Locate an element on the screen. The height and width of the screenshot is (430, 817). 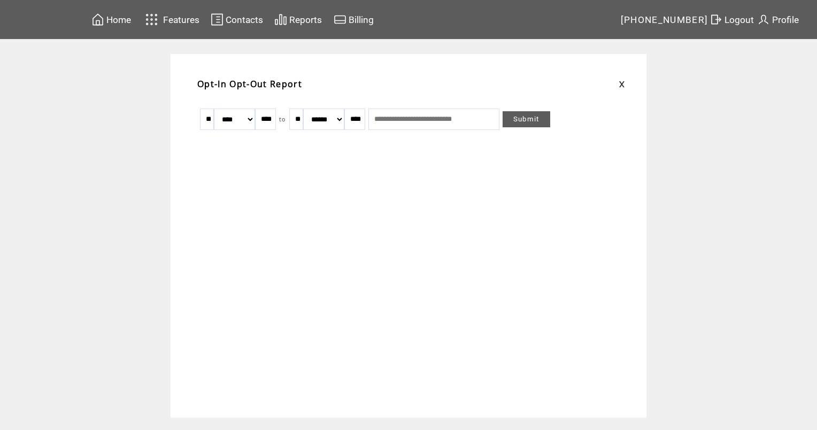
img: home.svg is located at coordinates (98, 19).